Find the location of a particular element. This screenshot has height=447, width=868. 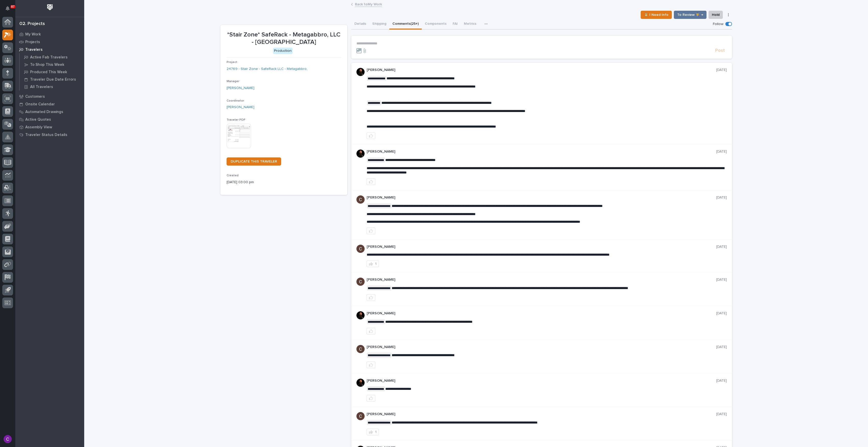

div: Production is located at coordinates (283, 51).